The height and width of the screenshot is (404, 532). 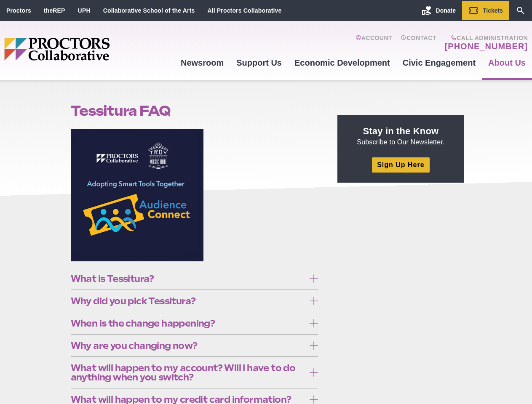 What do you see at coordinates (55, 10) in the screenshot?
I see `a: theREP` at bounding box center [55, 10].